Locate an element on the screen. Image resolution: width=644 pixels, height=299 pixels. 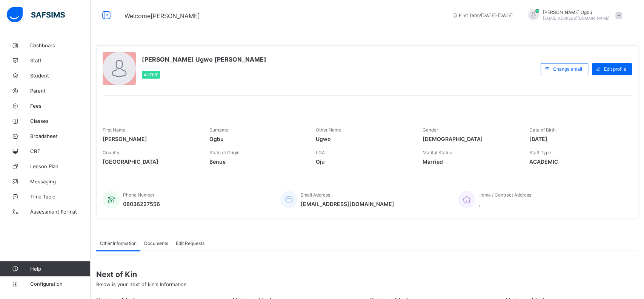
span: Active is located at coordinates (151, 75).